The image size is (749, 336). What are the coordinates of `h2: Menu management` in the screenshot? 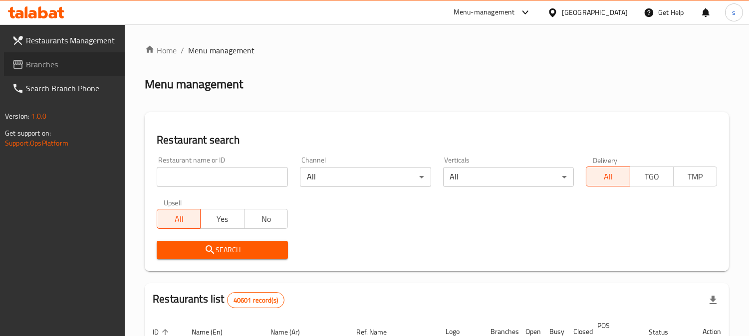 It's located at (194, 84).